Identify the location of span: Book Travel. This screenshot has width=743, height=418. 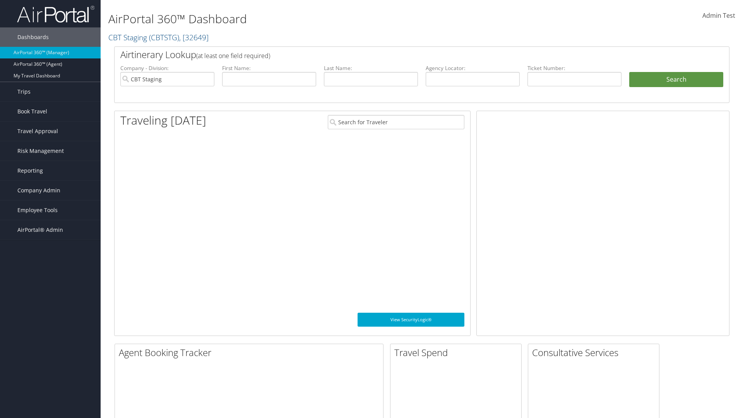
(32, 111).